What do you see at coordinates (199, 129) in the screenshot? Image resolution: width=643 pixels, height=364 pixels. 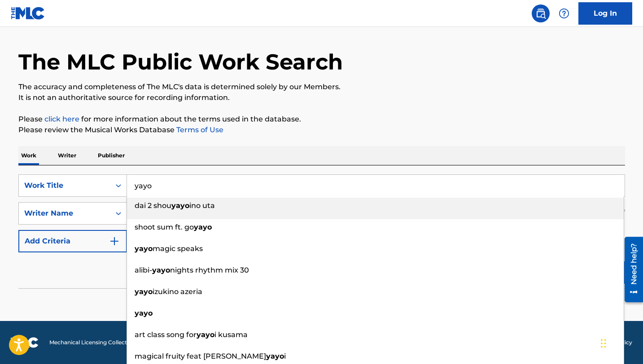 I see `a: Terms of Use` at bounding box center [199, 129].